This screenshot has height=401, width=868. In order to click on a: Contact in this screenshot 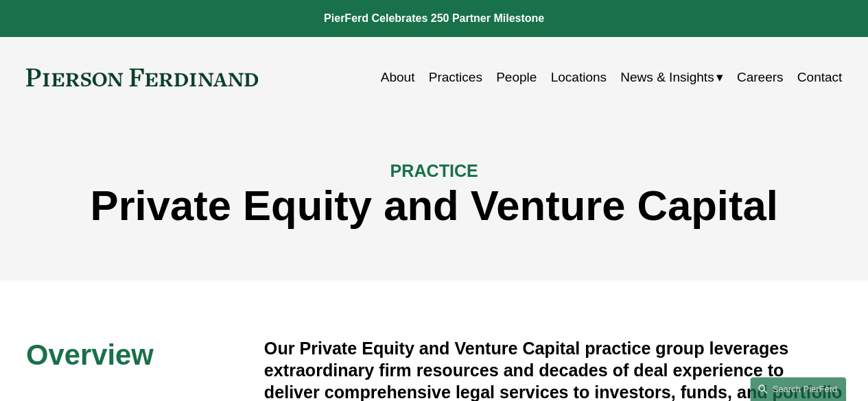, I will do `click(820, 78)`.